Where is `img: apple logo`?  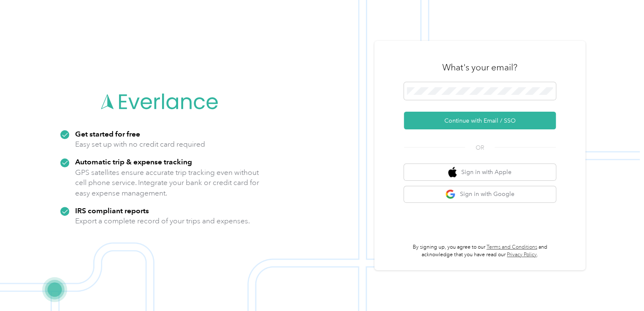
img: apple logo is located at coordinates (453, 172).